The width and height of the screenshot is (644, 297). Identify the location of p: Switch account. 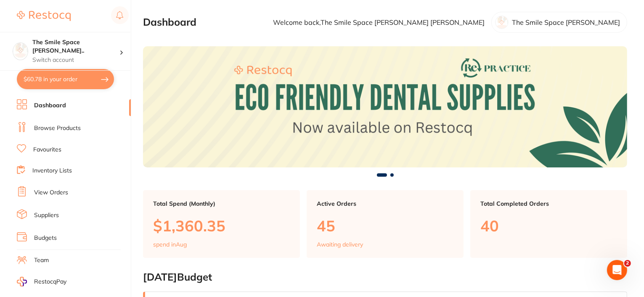
(76, 60).